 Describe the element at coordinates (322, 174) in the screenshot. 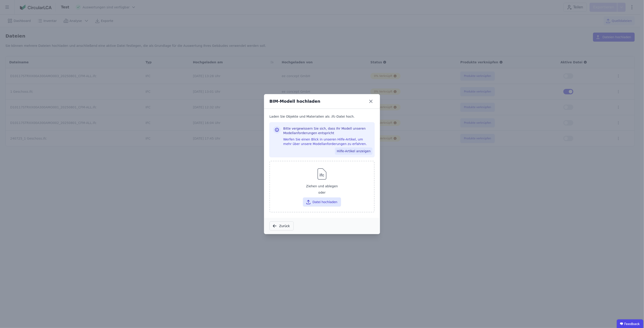

I see `img: svg%3e` at that location.